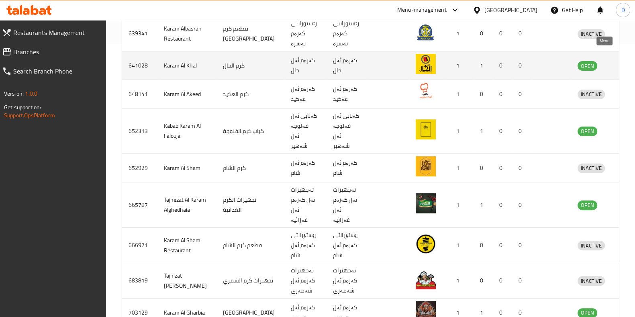  Describe the element at coordinates (422, 10) in the screenshot. I see `div: Menu-management` at that location.